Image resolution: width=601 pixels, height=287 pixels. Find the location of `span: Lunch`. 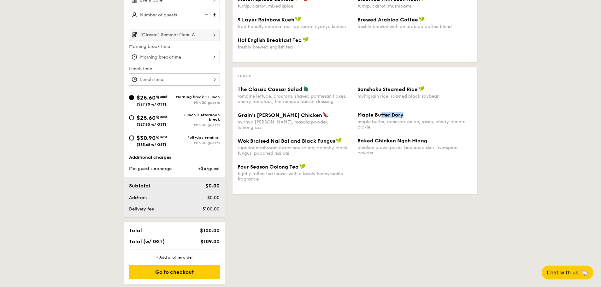

span: Lunch is located at coordinates (244, 76).